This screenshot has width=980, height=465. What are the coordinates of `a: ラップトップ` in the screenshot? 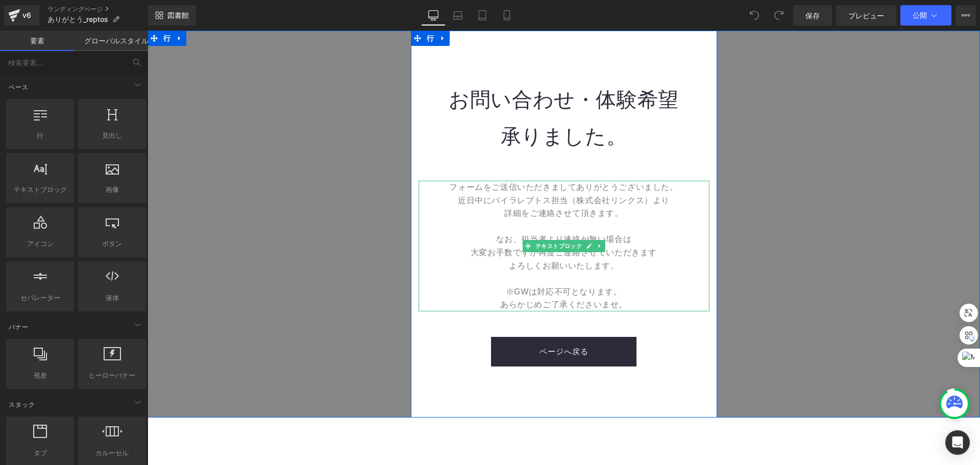 It's located at (458, 15).